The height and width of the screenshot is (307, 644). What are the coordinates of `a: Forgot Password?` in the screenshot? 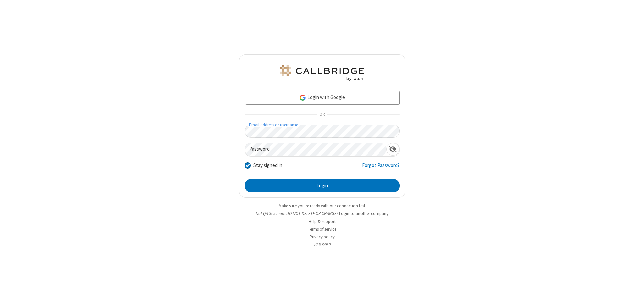 It's located at (381, 168).